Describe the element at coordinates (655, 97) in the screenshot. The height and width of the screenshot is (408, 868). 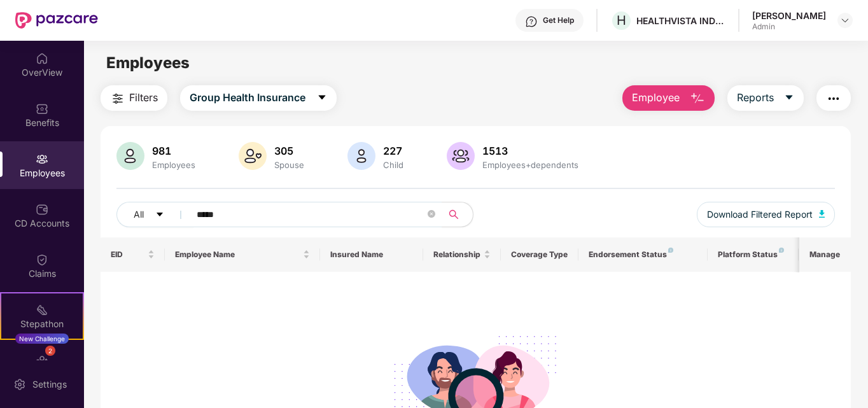
I see `span: Employee` at that location.